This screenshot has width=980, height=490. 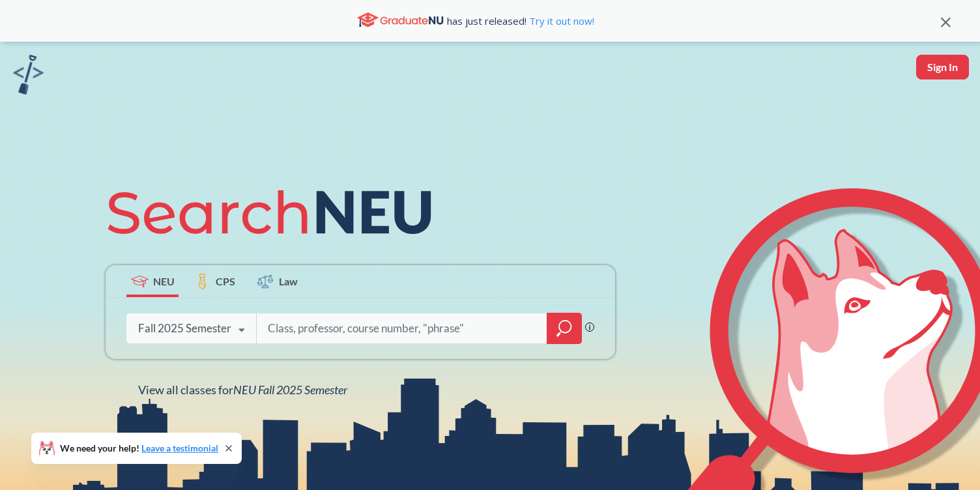 What do you see at coordinates (560, 20) in the screenshot?
I see `a: Try it out now!` at bounding box center [560, 20].